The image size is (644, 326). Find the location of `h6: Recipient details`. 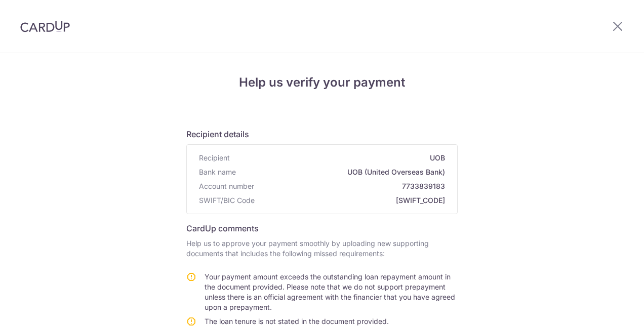

h6: Recipient details is located at coordinates (322, 135).